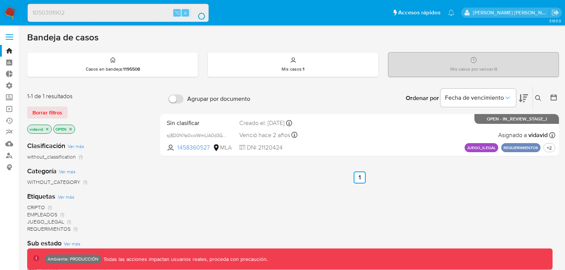 Image resolution: width=565 pixels, height=270 pixels. Describe the element at coordinates (118, 13) in the screenshot. I see `input: Buscar usuario o caso...` at that location.